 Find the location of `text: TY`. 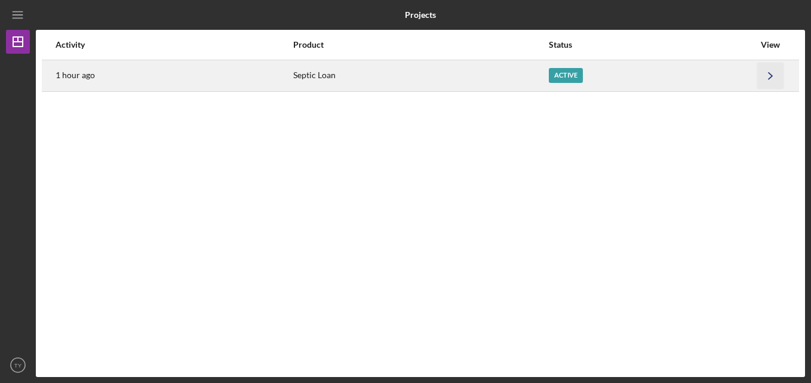

text: TY is located at coordinates (18, 365).